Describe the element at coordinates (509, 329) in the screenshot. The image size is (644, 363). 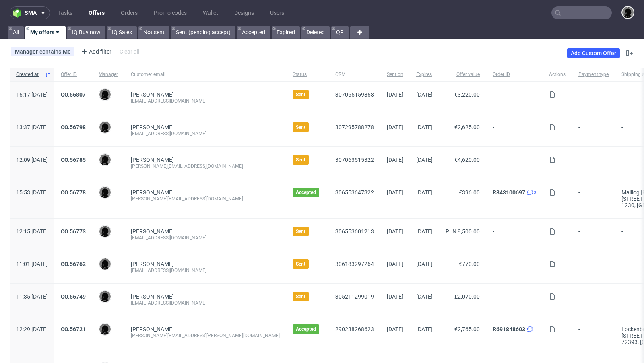
I see `a: R691848603` at that location.